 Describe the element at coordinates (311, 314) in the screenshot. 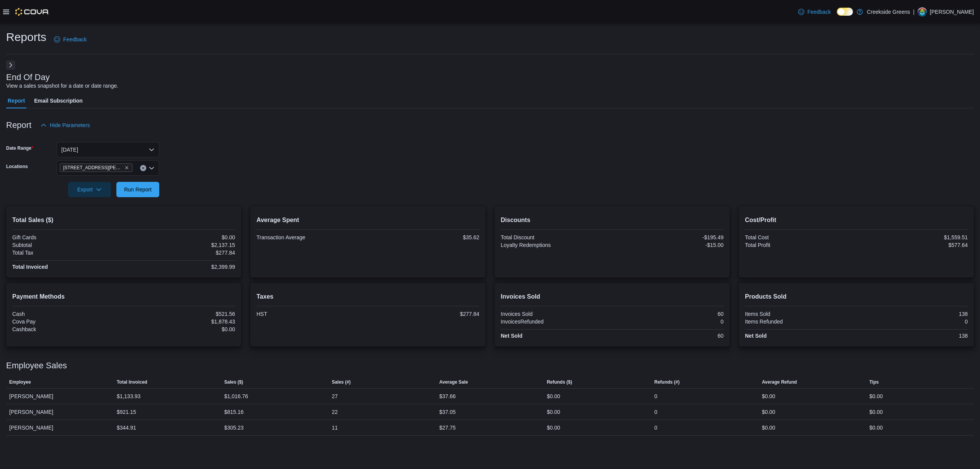

I see `div: HST` at that location.